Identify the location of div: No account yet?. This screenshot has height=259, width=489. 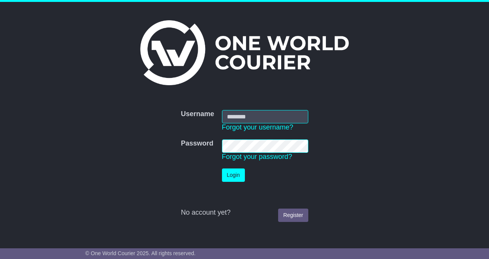
(244, 213).